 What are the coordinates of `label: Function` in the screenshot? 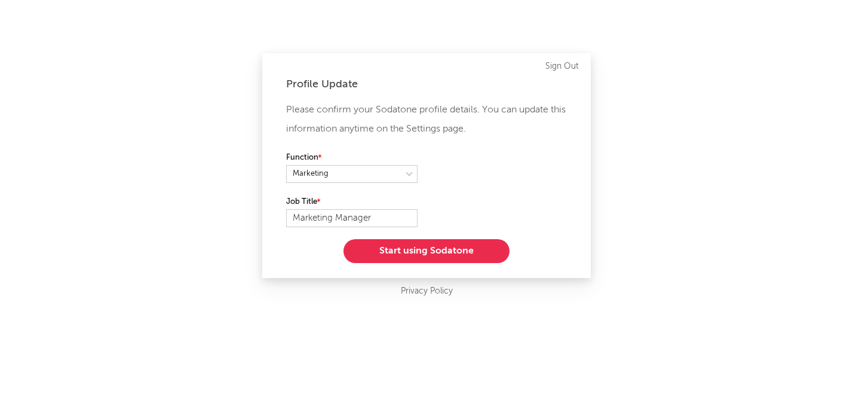 It's located at (352, 158).